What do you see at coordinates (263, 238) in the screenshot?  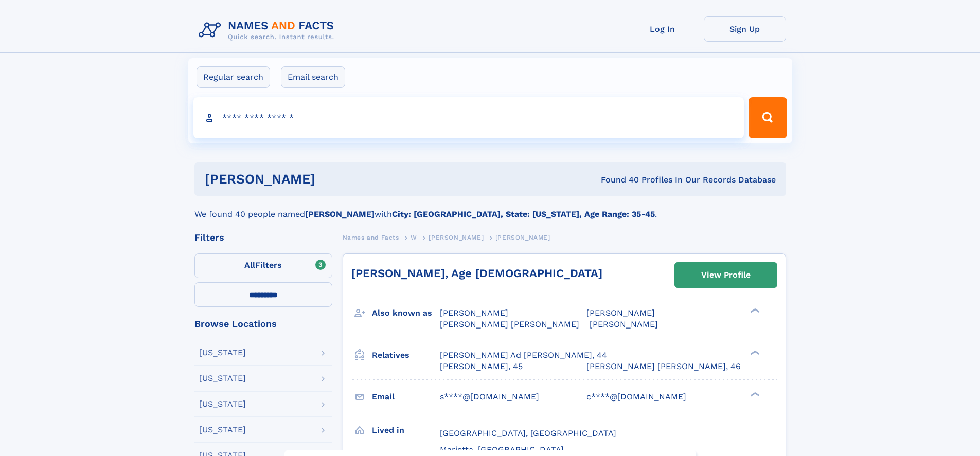 I see `div: Filters` at bounding box center [263, 238].